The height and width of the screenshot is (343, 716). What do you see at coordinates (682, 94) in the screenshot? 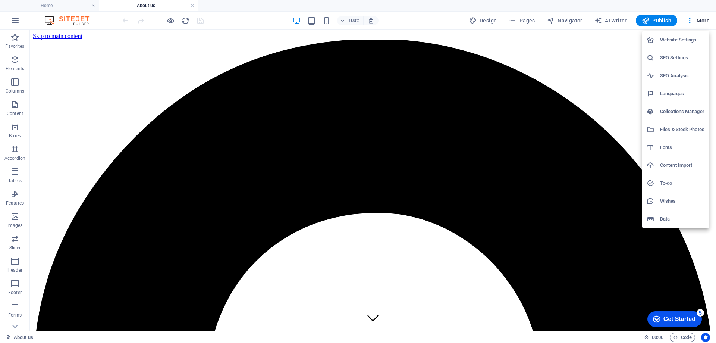
I see `h6: Languages` at bounding box center [682, 94].